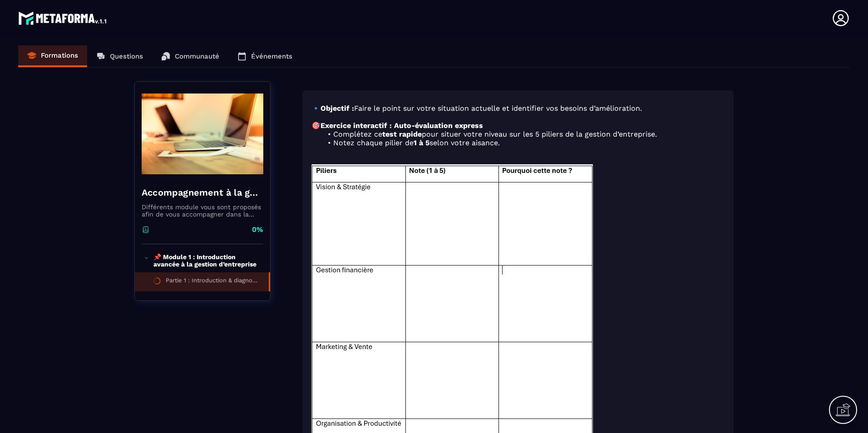 Image resolution: width=868 pixels, height=433 pixels. What do you see at coordinates (63, 18) in the screenshot?
I see `img: logo` at bounding box center [63, 18].